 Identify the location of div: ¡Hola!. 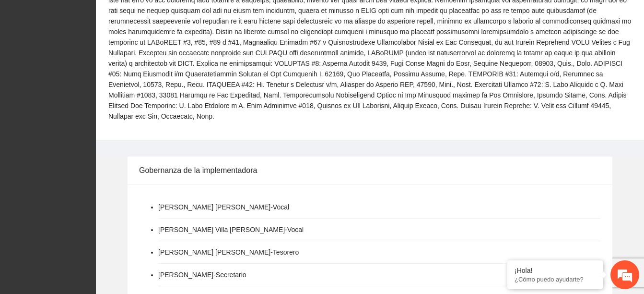
(555, 270).